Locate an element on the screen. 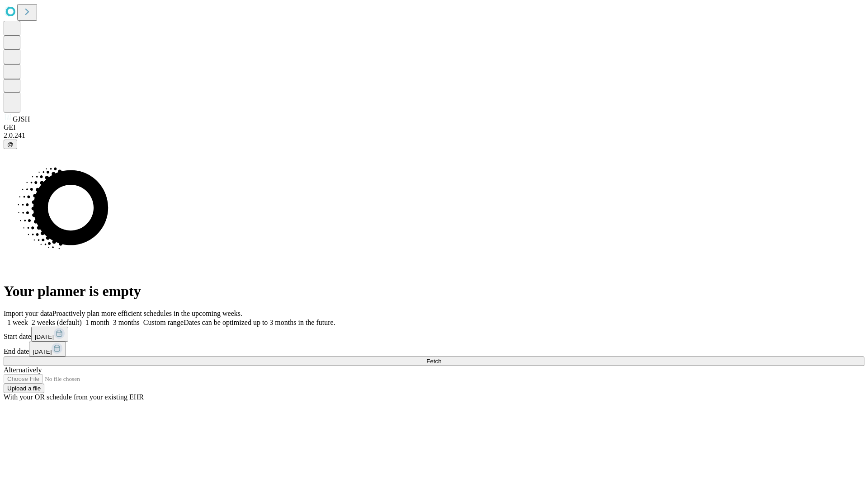 Image resolution: width=868 pixels, height=488 pixels. span: 1 week is located at coordinates (18, 322).